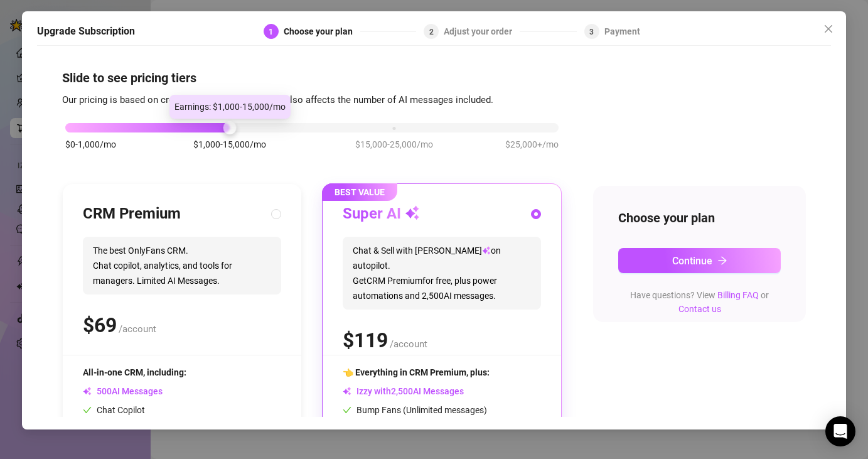 Image resolution: width=868 pixels, height=459 pixels. Describe the element at coordinates (270, 32) in the screenshot. I see `span: 1` at that location.